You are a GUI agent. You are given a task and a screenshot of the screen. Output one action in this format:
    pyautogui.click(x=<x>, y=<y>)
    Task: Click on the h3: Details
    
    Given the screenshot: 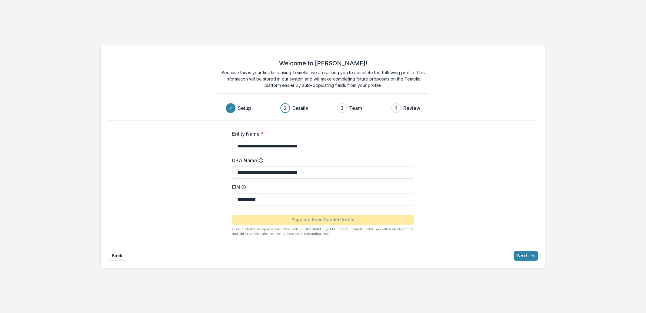 What is the action you would take?
    pyautogui.click(x=300, y=108)
    